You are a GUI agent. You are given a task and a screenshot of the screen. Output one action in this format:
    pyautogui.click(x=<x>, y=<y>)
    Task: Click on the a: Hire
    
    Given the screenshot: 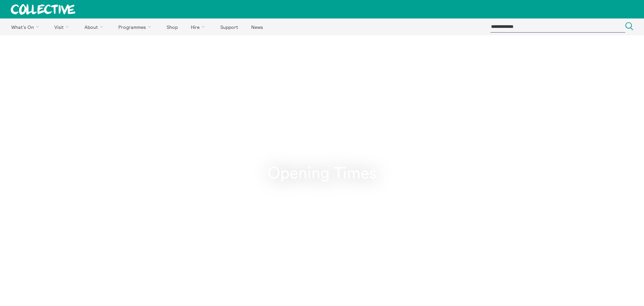 What is the action you would take?
    pyautogui.click(x=199, y=27)
    